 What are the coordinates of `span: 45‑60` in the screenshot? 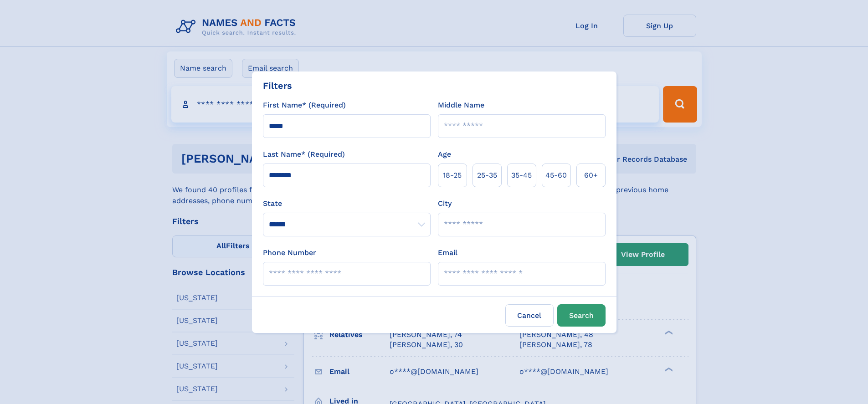 It's located at (556, 175).